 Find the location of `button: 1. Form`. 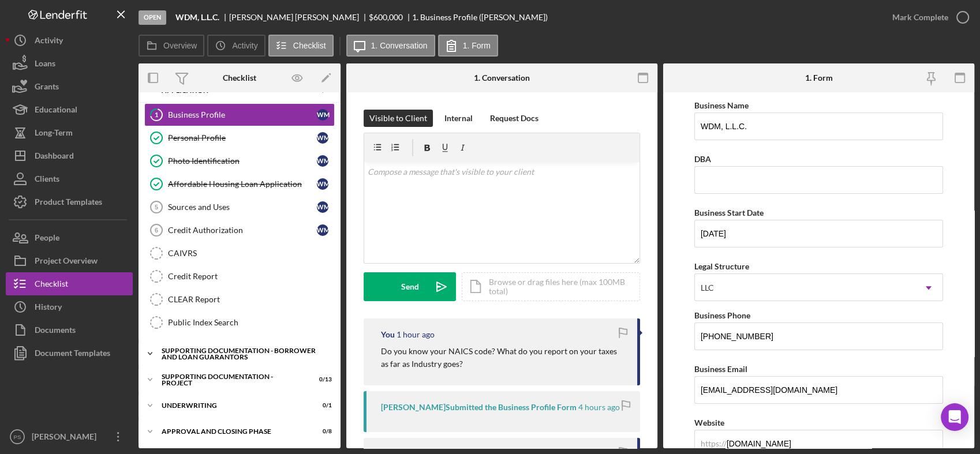

button: 1. Form is located at coordinates (468, 46).